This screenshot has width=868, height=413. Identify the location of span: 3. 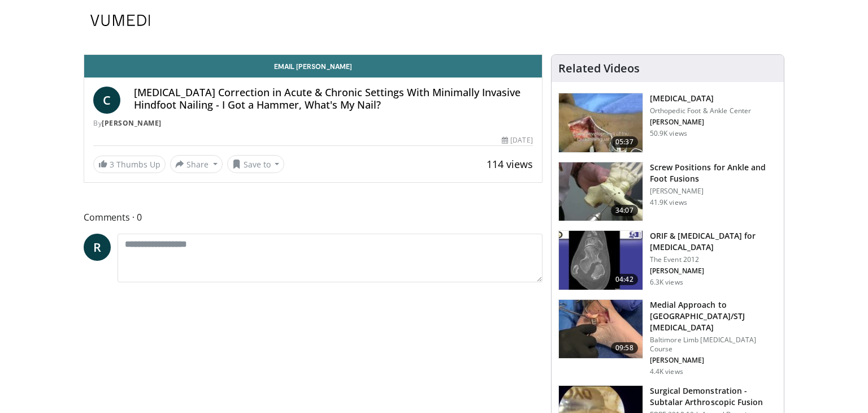
(112, 164).